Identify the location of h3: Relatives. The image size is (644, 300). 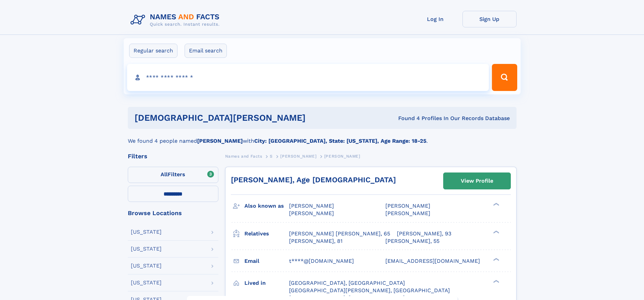
(267, 234).